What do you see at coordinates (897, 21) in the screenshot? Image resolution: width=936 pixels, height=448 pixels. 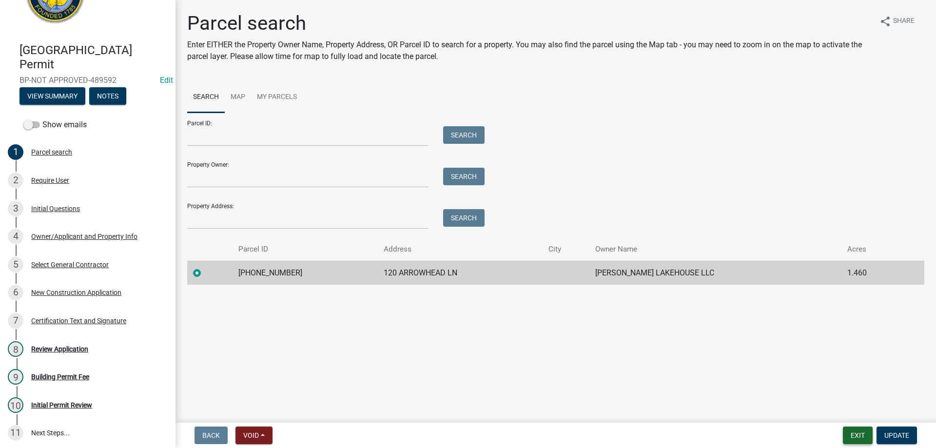 I see `button: shareShare` at bounding box center [897, 21].